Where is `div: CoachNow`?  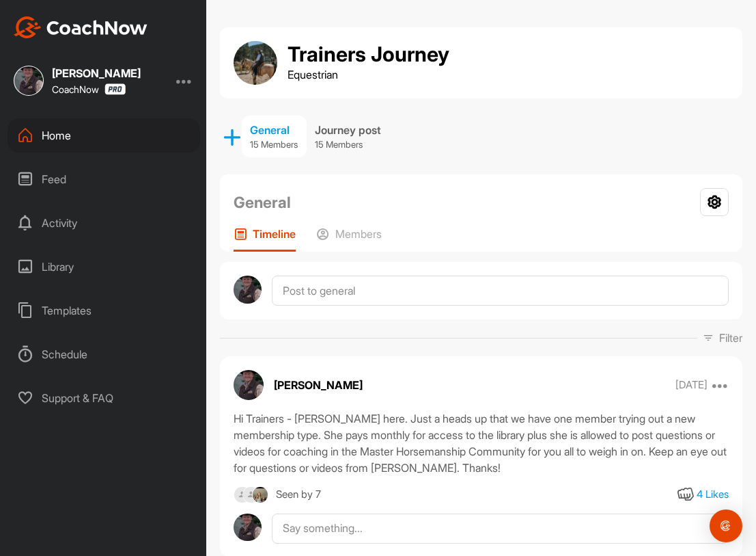
div: CoachNow is located at coordinates (89, 89).